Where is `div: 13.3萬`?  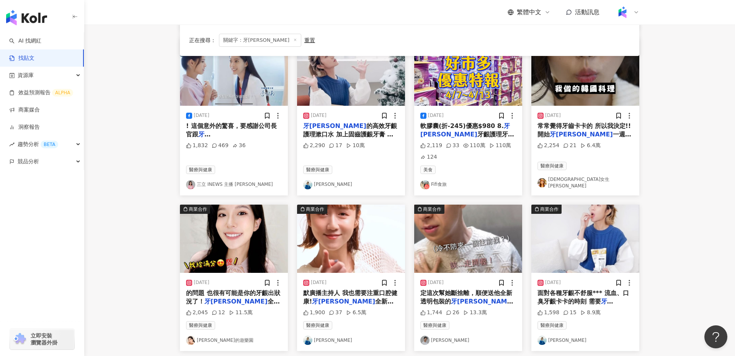 div: 13.3萬 is located at coordinates (475, 312).